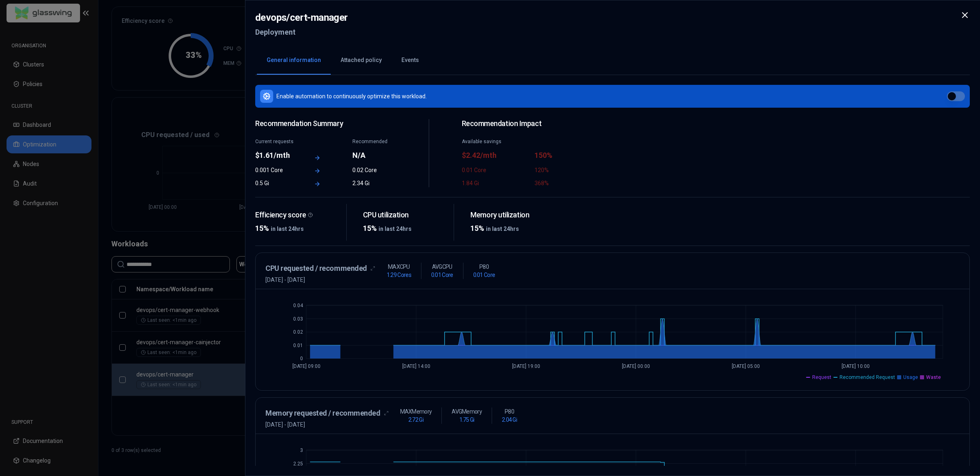  What do you see at coordinates (325, 123) in the screenshot?
I see `span: Recommendation Summary` at bounding box center [325, 123].